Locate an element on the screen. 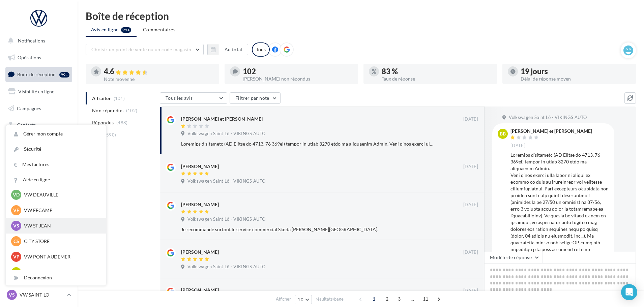  button: Tous les avis is located at coordinates (194, 98).